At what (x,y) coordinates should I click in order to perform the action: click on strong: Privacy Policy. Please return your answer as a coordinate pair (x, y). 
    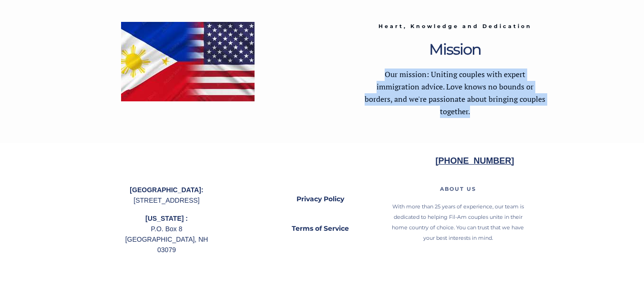
    Looking at the image, I should click on (320, 199).